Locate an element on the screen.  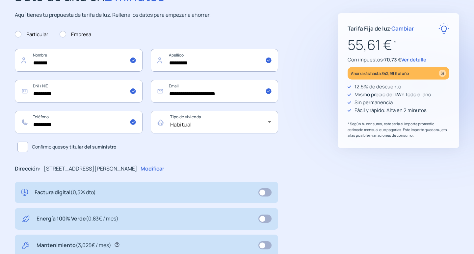
img: tool.svg is located at coordinates (26, 246).